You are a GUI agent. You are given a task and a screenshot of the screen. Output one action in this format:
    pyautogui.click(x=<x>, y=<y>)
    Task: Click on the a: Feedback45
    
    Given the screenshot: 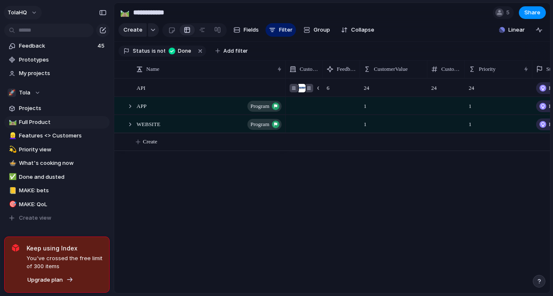 What is the action you would take?
    pyautogui.click(x=57, y=46)
    